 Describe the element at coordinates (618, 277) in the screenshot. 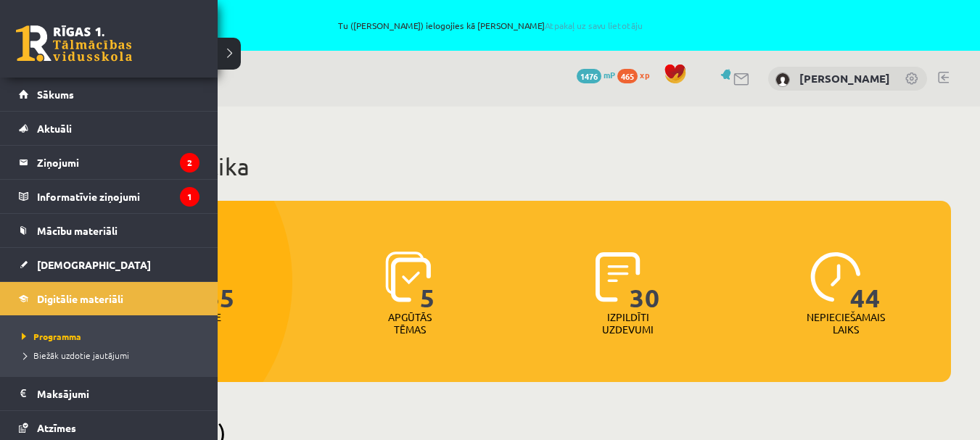

I see `img: icon-completed-tasks-ad58ae20a441b2904462921112bc710f1caf180af7a3daa7317a5a94f2d26646.svg` at that location.